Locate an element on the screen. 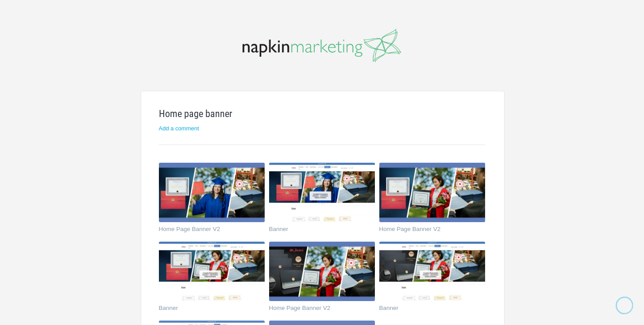 The image size is (644, 325). h1: Home page banner is located at coordinates (322, 114).